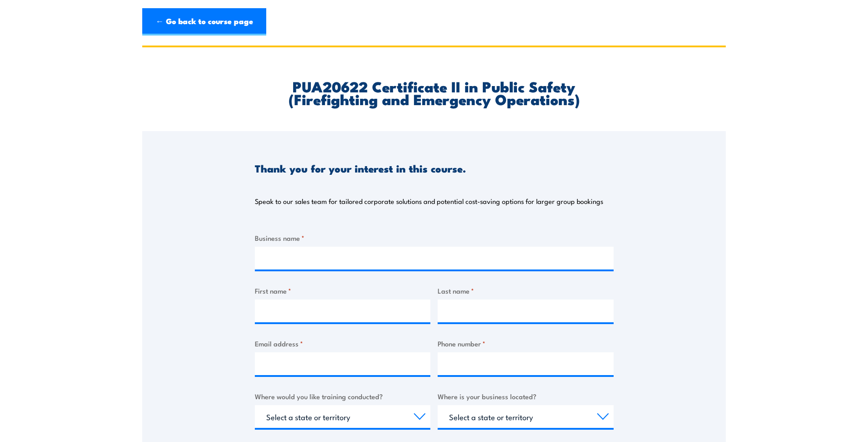 Image resolution: width=868 pixels, height=442 pixels. What do you see at coordinates (526, 290) in the screenshot?
I see `label: Last name` at bounding box center [526, 290].